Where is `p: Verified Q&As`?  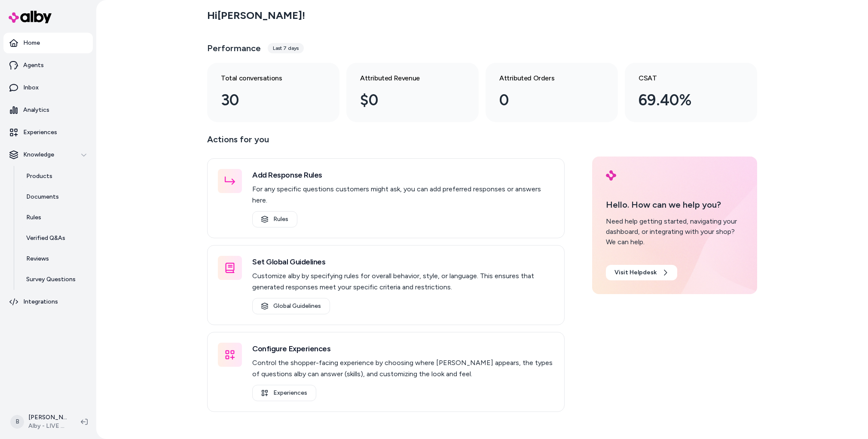
p: Verified Q&As is located at coordinates (45, 238).